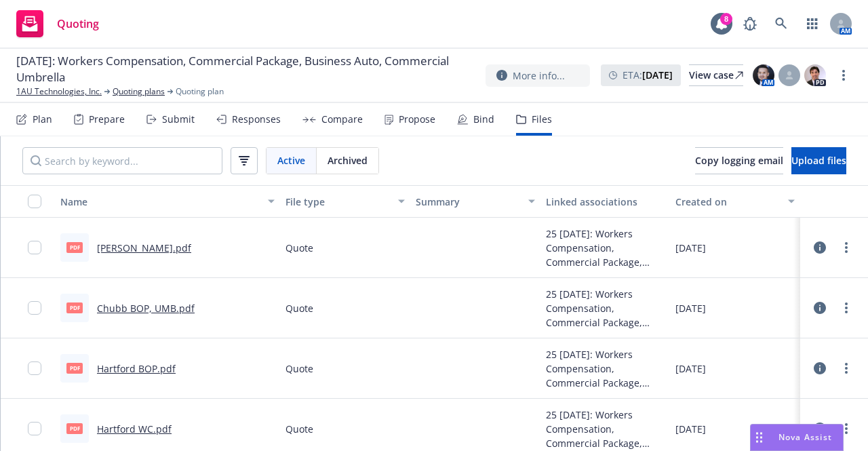 The height and width of the screenshot is (451, 868). Describe the element at coordinates (739, 160) in the screenshot. I see `span: Copy logging email` at that location.